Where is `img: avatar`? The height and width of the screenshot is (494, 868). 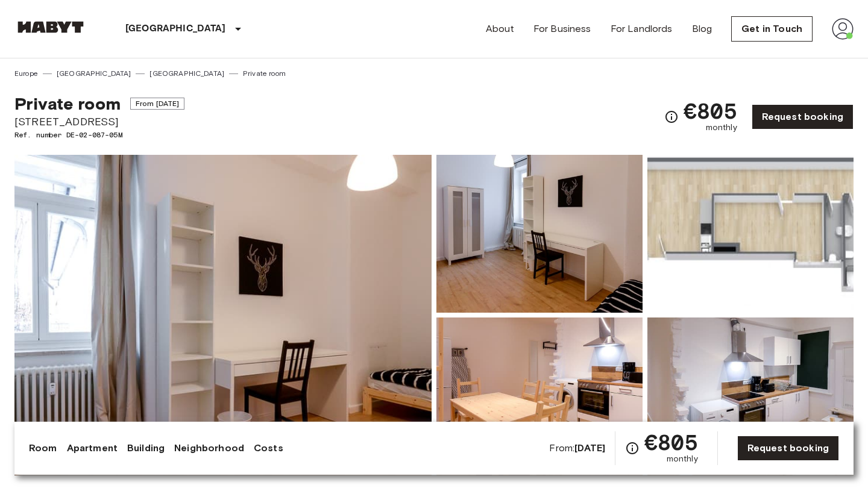 img: avatar is located at coordinates (843, 29).